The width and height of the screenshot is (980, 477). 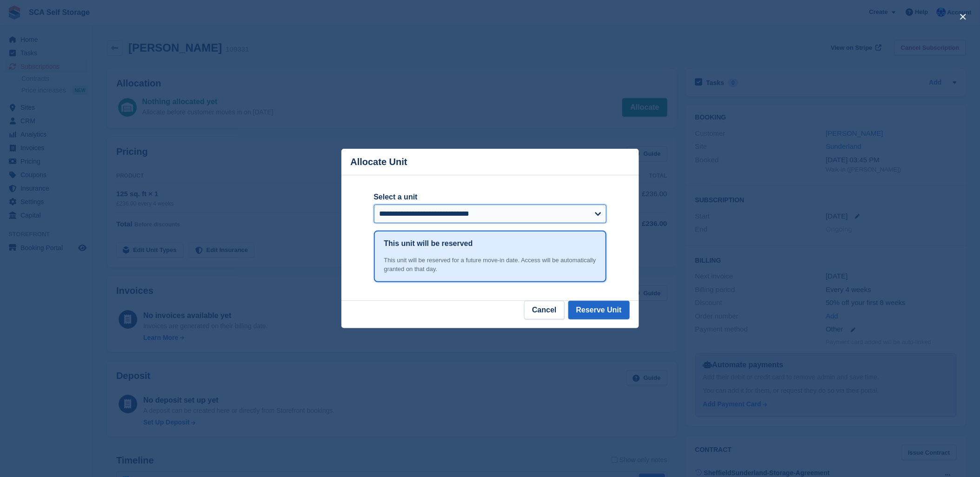 What do you see at coordinates (599, 310) in the screenshot?
I see `button: Reserve Unit` at bounding box center [599, 310].